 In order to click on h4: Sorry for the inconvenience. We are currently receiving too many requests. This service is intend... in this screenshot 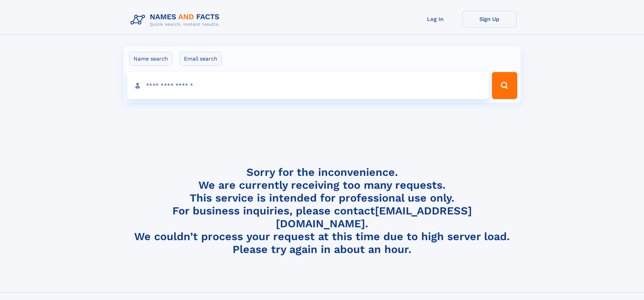, I will do `click(322, 211)`.